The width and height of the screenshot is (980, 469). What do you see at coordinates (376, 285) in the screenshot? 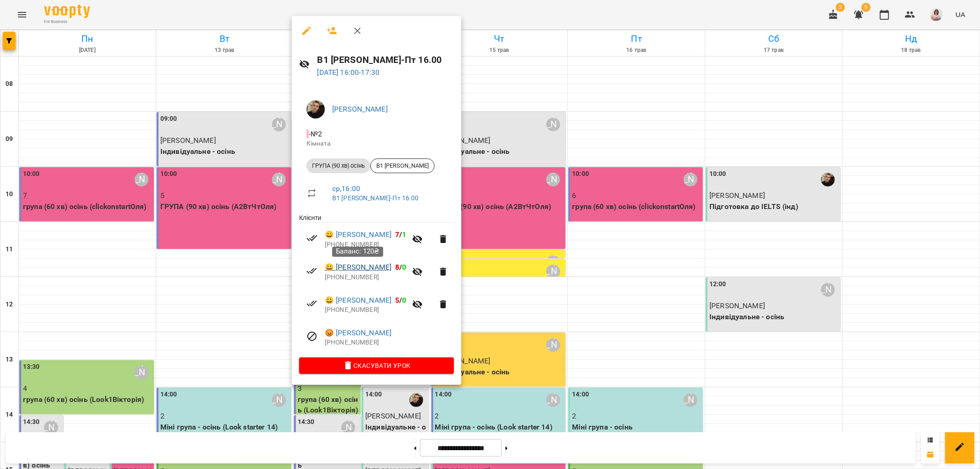
I see `ul: Клієнти` at bounding box center [376, 285].